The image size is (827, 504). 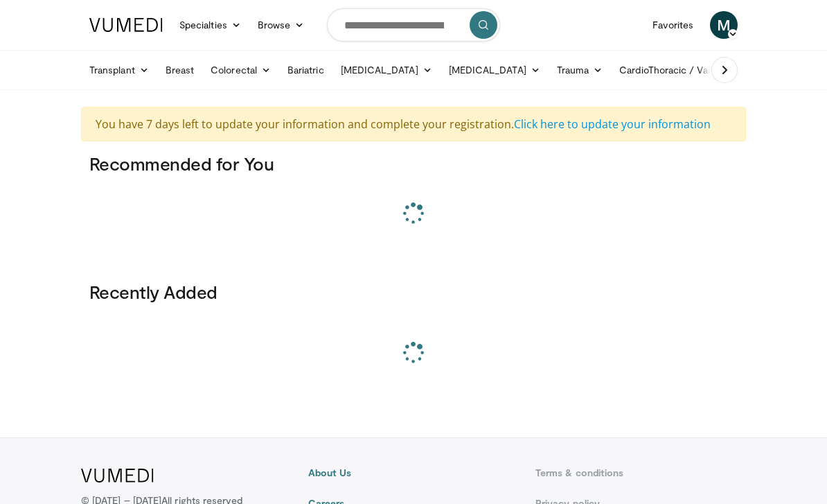 I want to click on a: Bariatric, so click(x=306, y=70).